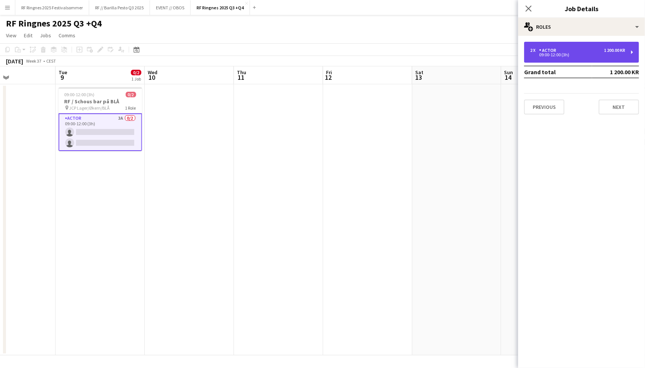 The height and width of the screenshot is (368, 645). I want to click on span: View, so click(11, 35).